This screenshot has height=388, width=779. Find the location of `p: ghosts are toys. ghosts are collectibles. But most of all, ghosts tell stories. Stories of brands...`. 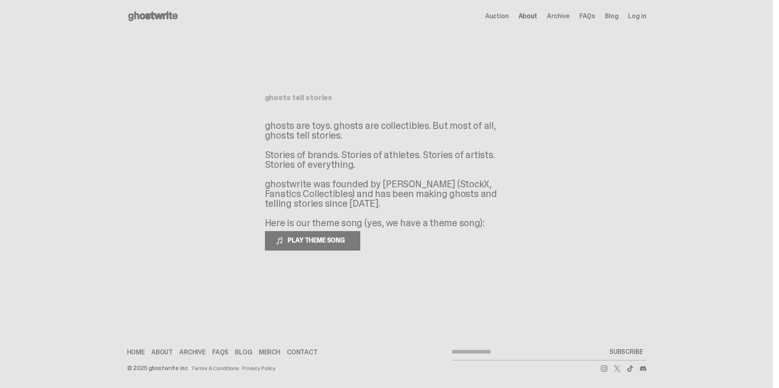

p: ghosts are toys. ghosts are collectibles. But most of all, ghosts tell stories. Stories of brands... is located at coordinates (386, 174).